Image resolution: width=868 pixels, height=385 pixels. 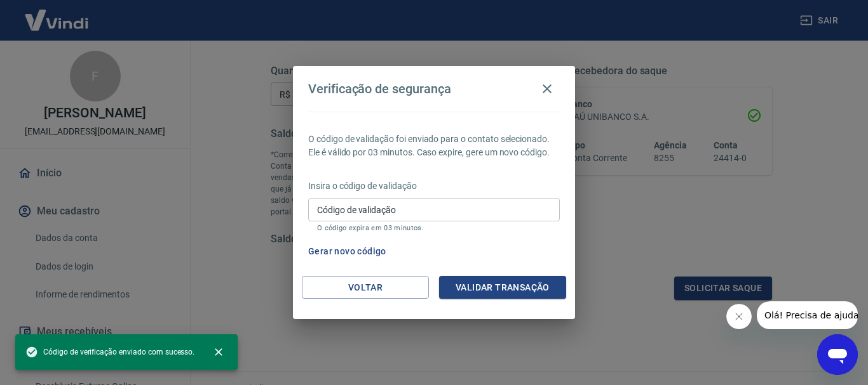 What do you see at coordinates (502, 287) in the screenshot?
I see `button: Validar transação` at bounding box center [502, 287].